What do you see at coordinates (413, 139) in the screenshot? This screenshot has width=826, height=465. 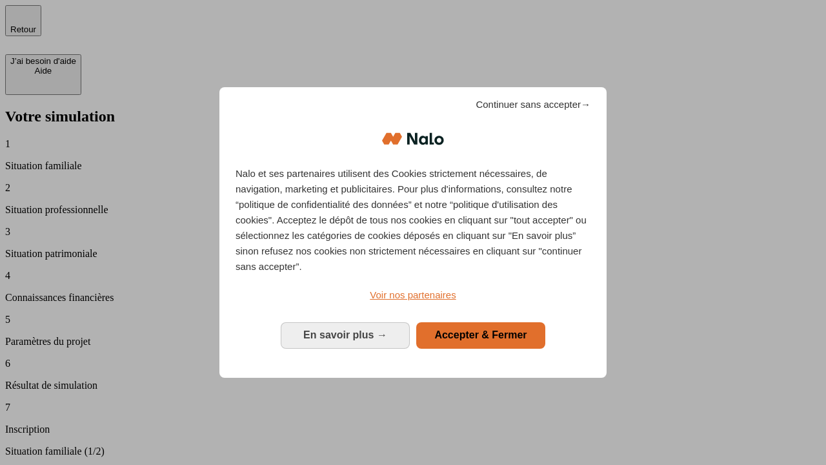 I see `img: Logo` at bounding box center [413, 139].